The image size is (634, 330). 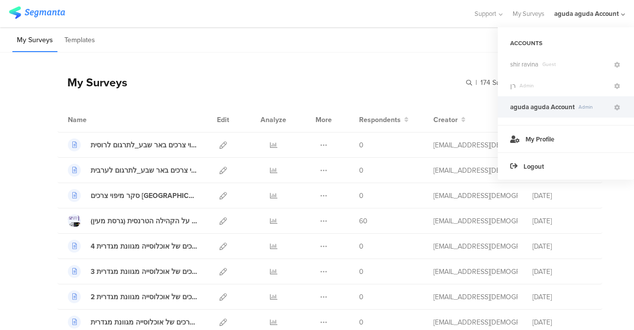 What do you see at coordinates (144, 220) in the screenshot?
I see `div: סקר עמדות מטפלים.ות על הקהילה הטרנסית (גרסת מעין)` at bounding box center [144, 220].